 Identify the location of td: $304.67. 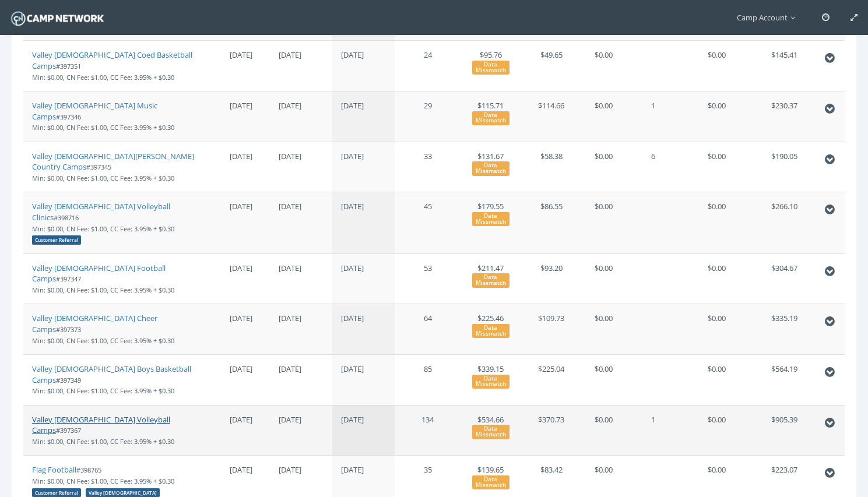
(784, 278).